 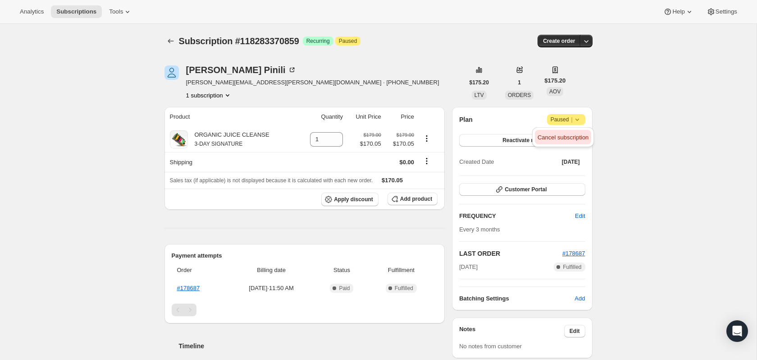 I want to click on span: Paid, so click(x=344, y=288).